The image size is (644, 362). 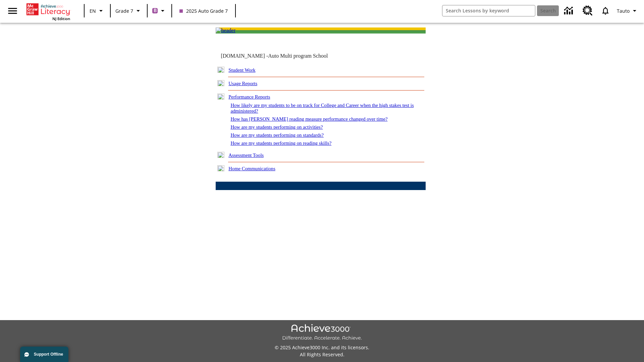 I want to click on a: Student Work, so click(x=242, y=70).